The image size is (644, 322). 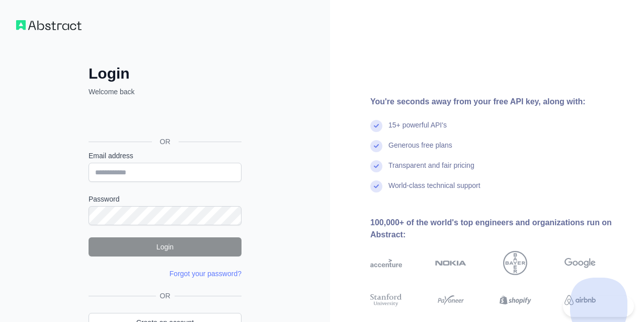 I want to click on img: bayer, so click(x=515, y=263).